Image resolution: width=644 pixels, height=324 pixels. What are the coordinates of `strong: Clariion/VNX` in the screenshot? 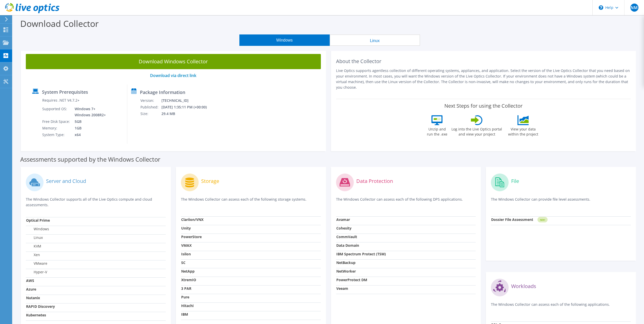 It's located at (192, 219).